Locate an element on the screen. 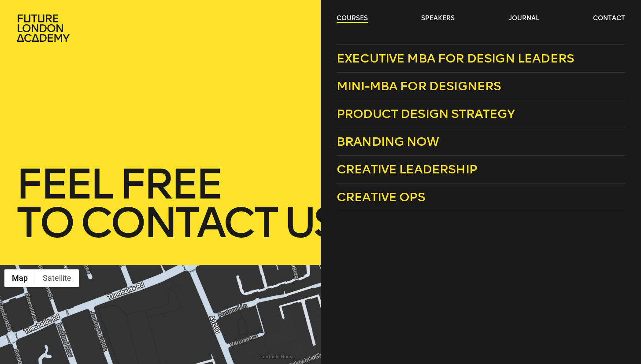  span: Product Design Strategy is located at coordinates (426, 114).